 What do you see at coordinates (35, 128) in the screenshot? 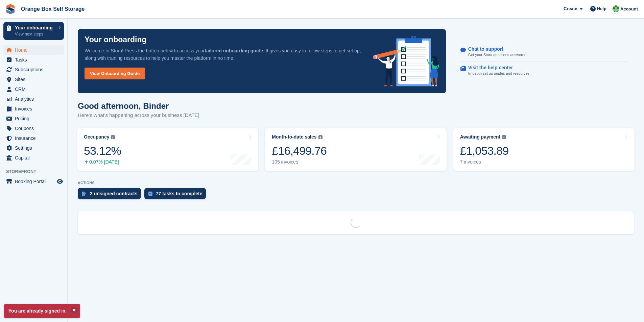
I see `span: Coupons` at bounding box center [35, 128].